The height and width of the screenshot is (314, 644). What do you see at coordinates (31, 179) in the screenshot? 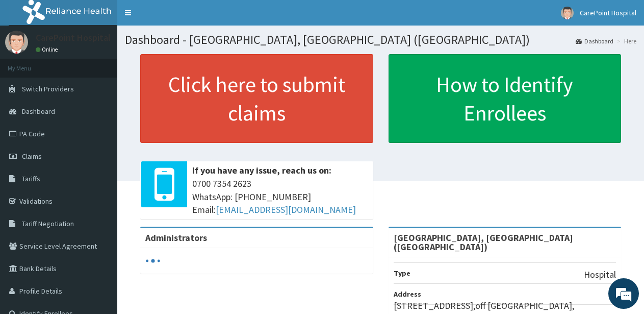
I see `span: Tariffs` at bounding box center [31, 179].